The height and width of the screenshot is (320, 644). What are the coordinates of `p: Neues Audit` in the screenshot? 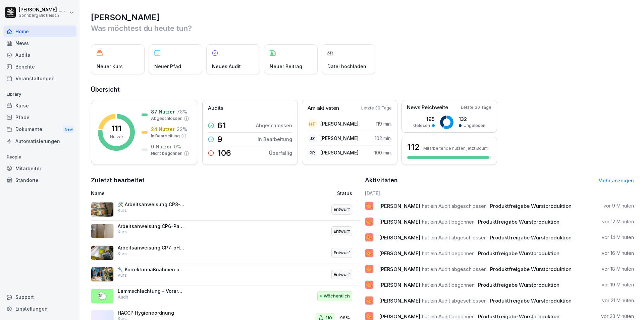 It's located at (226, 66).